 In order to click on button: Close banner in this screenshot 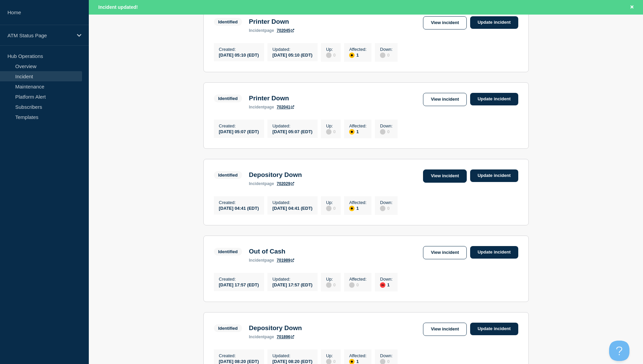, I will do `click(632, 7)`.